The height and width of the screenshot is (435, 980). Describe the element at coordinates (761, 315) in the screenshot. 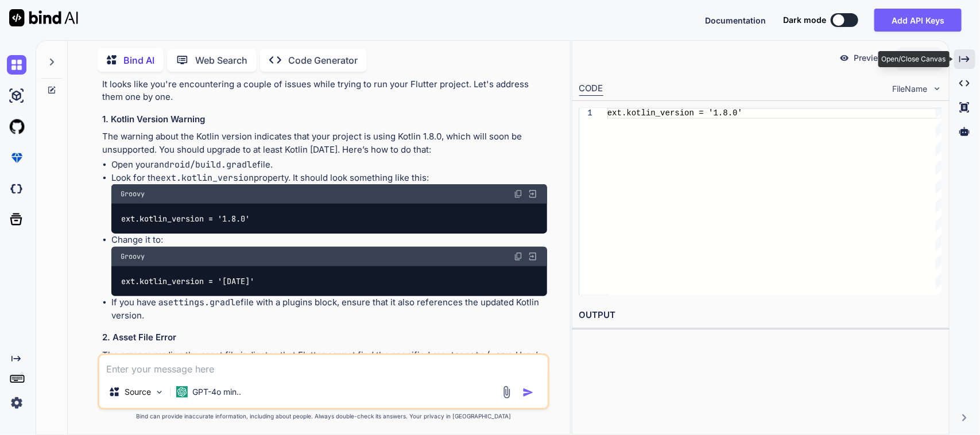

I see `h2: OUTPUT` at that location.